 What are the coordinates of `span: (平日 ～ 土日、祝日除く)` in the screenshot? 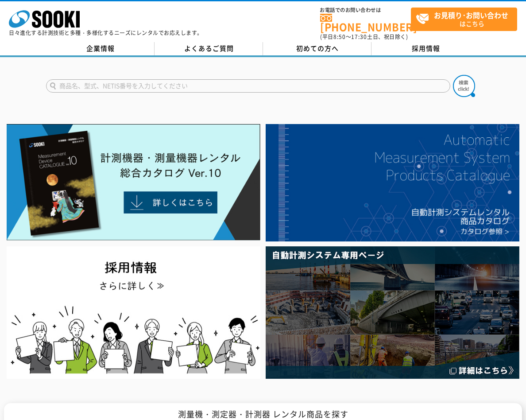 It's located at (364, 37).